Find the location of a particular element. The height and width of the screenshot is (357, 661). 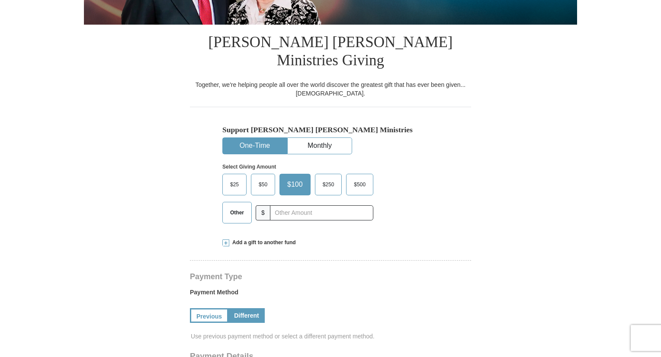

div: Together, we're helping people all over the world discover the greatest gift that has ever been g... is located at coordinates (330, 89).